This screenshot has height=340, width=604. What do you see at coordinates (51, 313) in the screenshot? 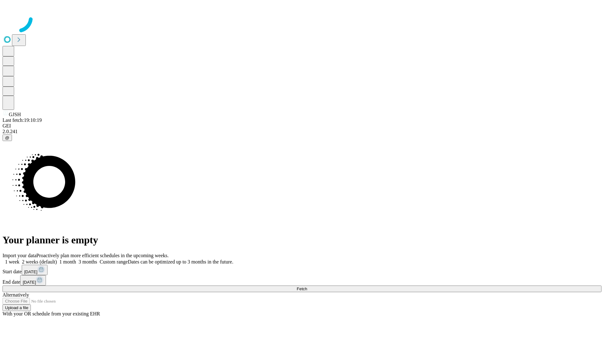
I see `span: With your OR schedule from your existing EHR` at bounding box center [51, 313].